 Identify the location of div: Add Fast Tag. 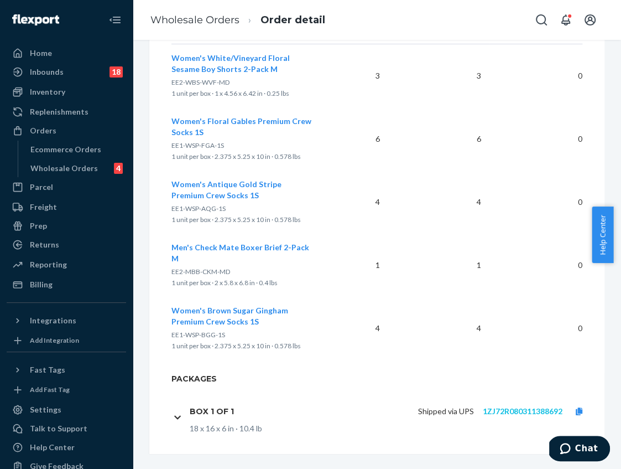
(50, 389).